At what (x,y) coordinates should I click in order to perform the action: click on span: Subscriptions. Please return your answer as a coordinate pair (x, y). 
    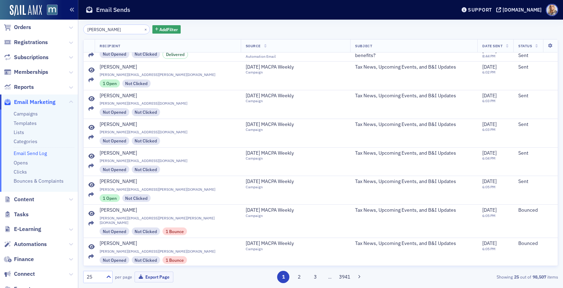
    Looking at the image, I should click on (31, 57).